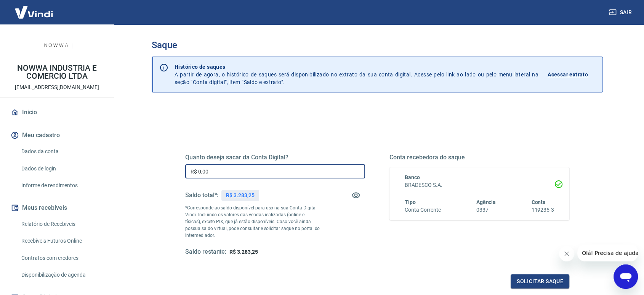 Image resolution: width=644 pixels, height=295 pixels. Describe the element at coordinates (61, 151) in the screenshot. I see `a: Dados da conta` at that location.